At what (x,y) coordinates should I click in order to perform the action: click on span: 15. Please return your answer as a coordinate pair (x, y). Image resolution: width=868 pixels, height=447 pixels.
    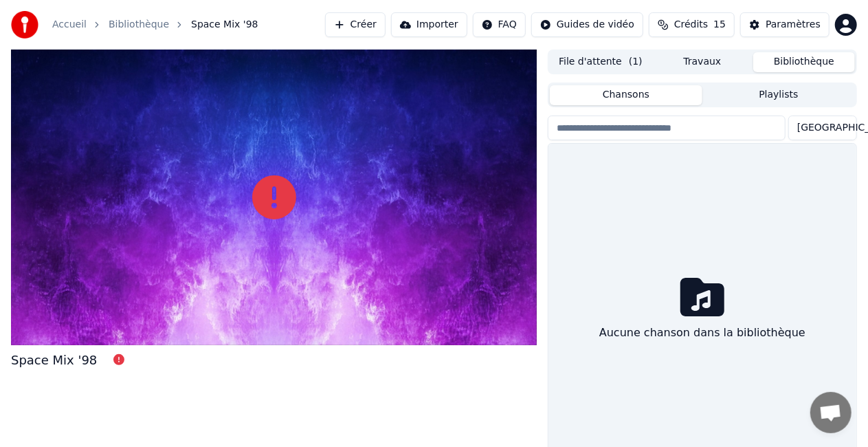
    Looking at the image, I should click on (720, 25).